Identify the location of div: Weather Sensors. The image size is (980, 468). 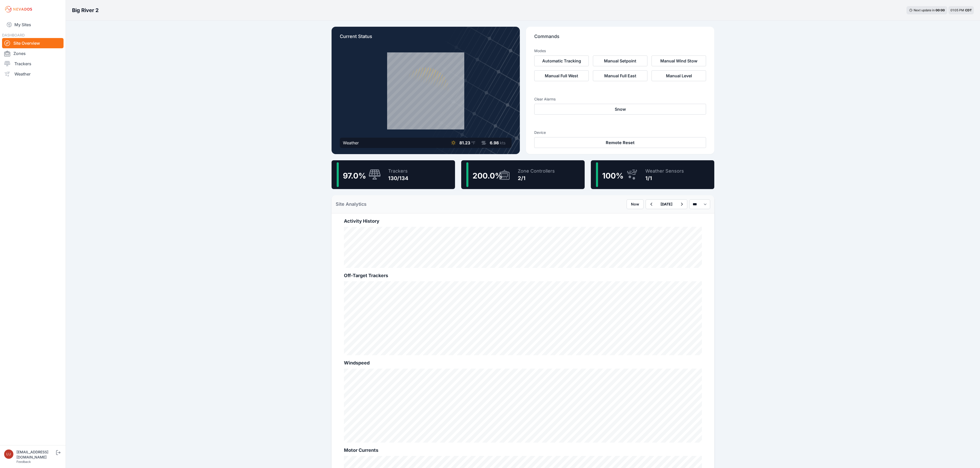
(664, 171).